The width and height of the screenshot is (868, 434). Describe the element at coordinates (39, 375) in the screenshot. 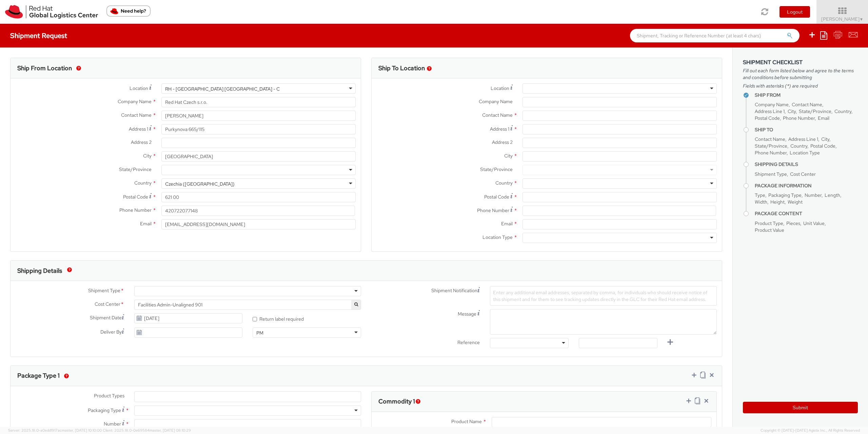

I see `h3: Package Type 1` at that location.